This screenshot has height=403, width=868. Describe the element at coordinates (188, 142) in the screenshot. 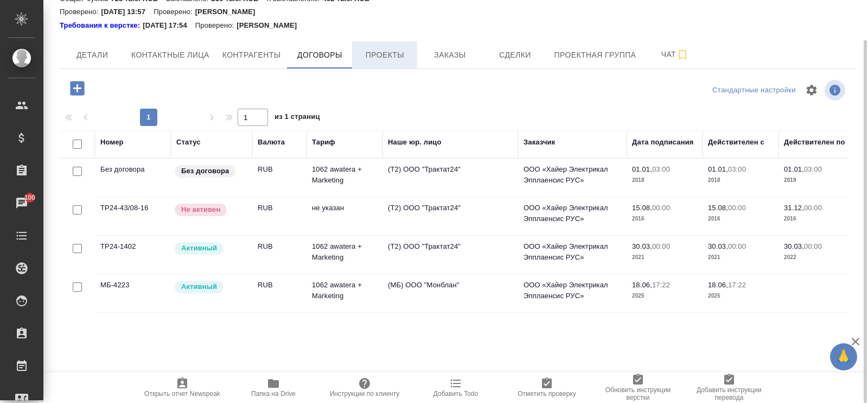

I see `div: Статус` at that location.